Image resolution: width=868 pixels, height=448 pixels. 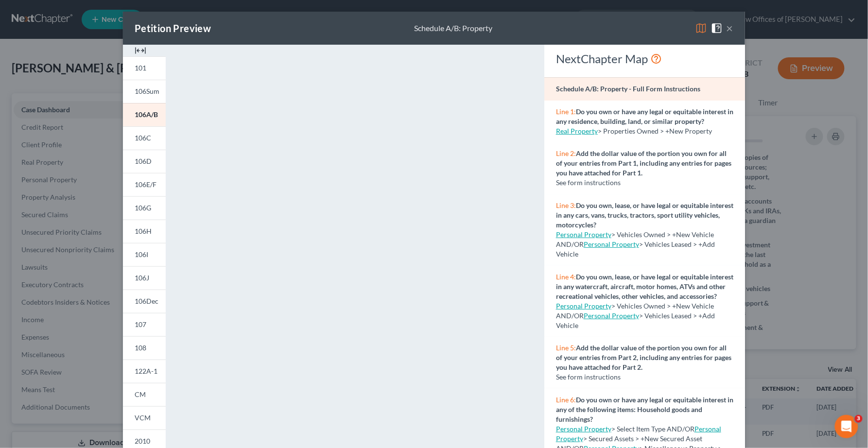 I want to click on span: 108, so click(x=140, y=347).